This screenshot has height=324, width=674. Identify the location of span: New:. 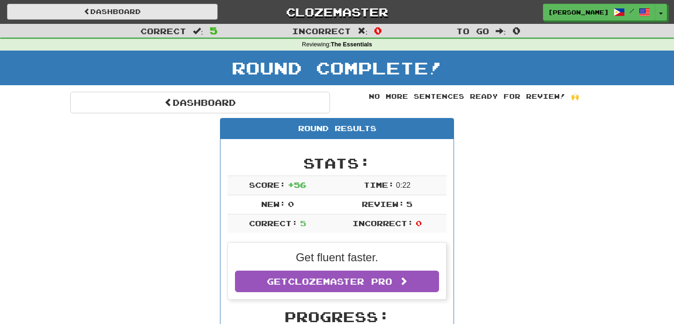
(273, 204).